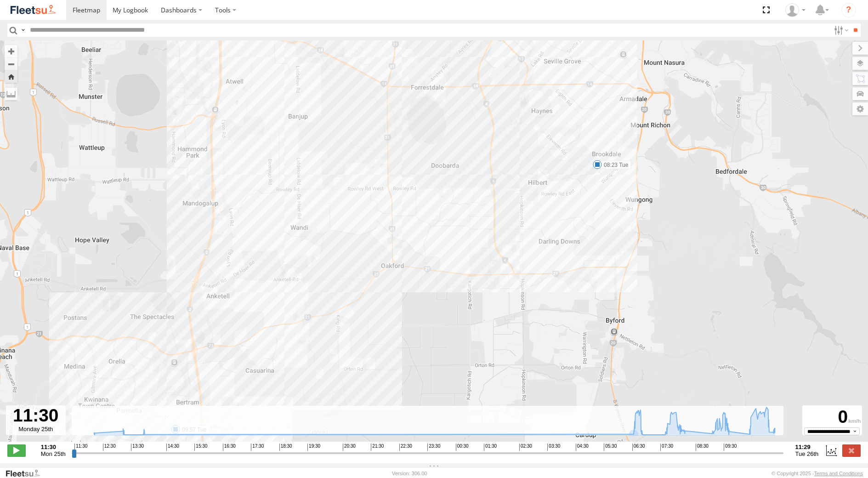 This screenshot has width=868, height=478. What do you see at coordinates (16, 450) in the screenshot?
I see `label: Play/Stop` at bounding box center [16, 450].